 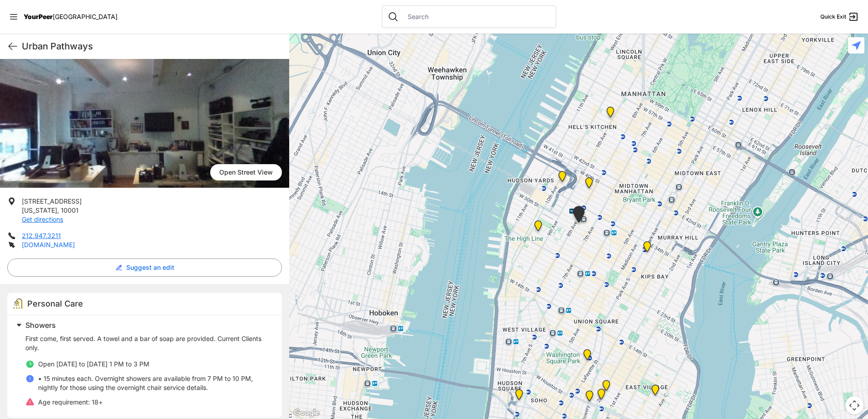 What do you see at coordinates (38, 17) in the screenshot?
I see `span: YourPeer` at bounding box center [38, 17].